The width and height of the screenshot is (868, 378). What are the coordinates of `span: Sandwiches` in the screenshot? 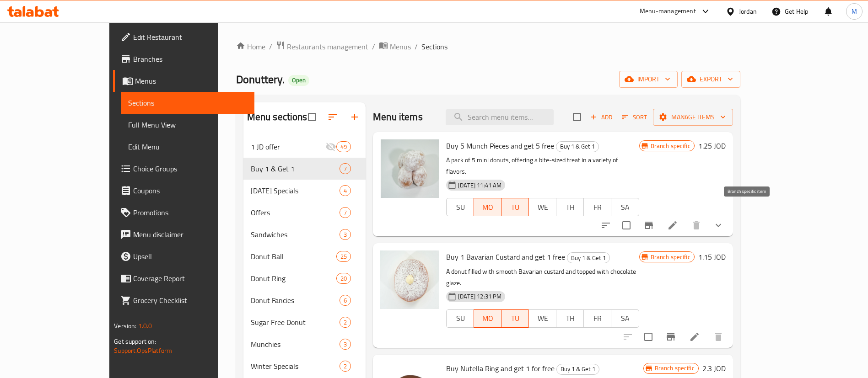 It's located at (295, 234).